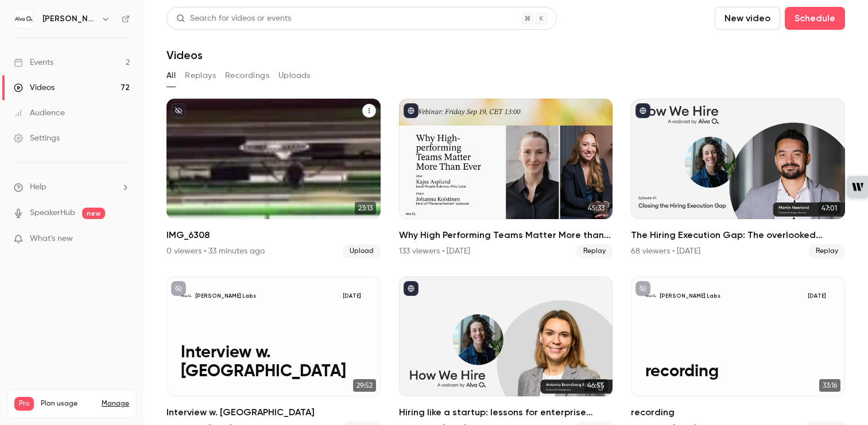 This screenshot has height=425, width=868. What do you see at coordinates (273, 178) in the screenshot?
I see `a: 23:13IMG_63080 viewers • 33 minutes agoUpload` at bounding box center [273, 178].